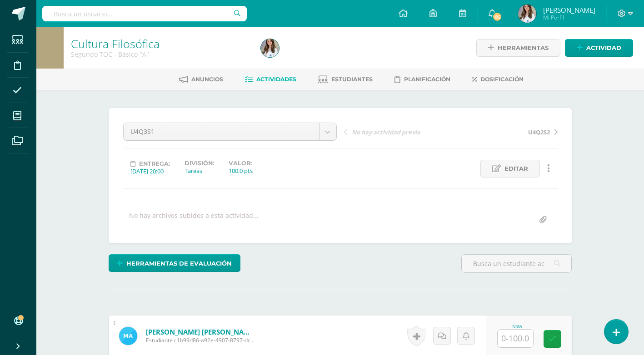  What do you see at coordinates (199, 171) in the screenshot?
I see `div: Tareas` at bounding box center [199, 171].